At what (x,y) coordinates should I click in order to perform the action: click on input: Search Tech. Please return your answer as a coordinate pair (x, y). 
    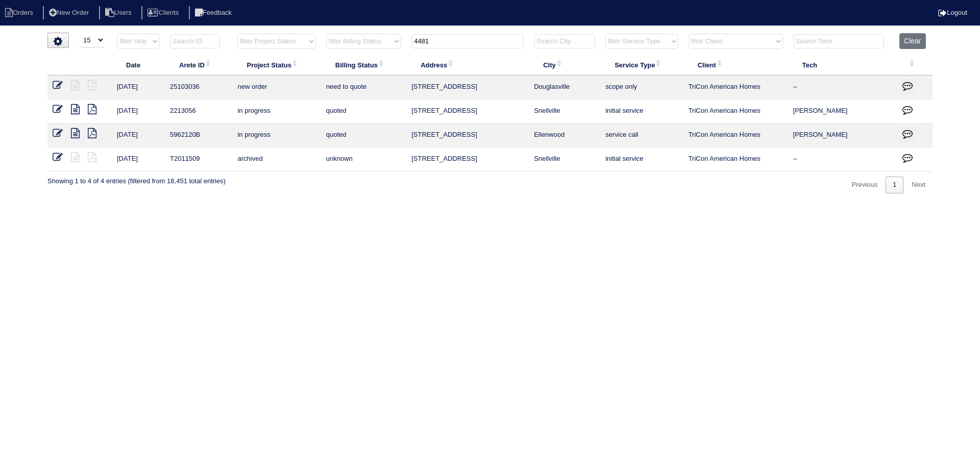
    Looking at the image, I should click on (839, 42).